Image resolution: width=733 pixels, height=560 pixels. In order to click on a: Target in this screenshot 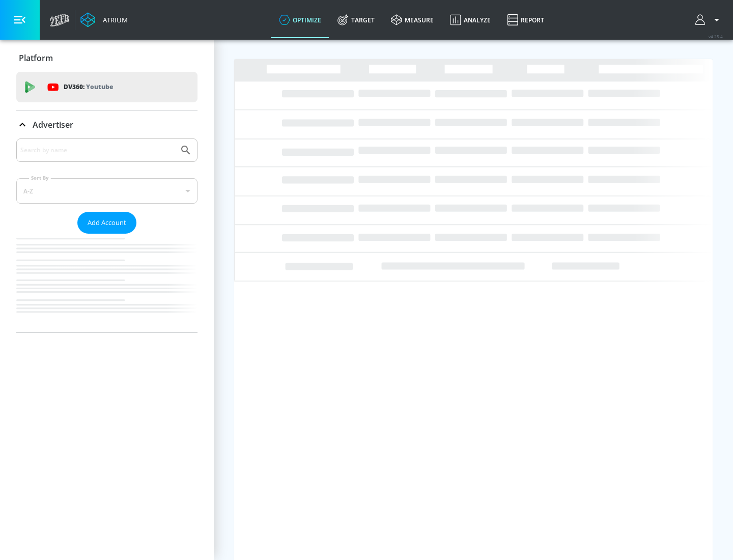, I will do `click(356, 20)`.